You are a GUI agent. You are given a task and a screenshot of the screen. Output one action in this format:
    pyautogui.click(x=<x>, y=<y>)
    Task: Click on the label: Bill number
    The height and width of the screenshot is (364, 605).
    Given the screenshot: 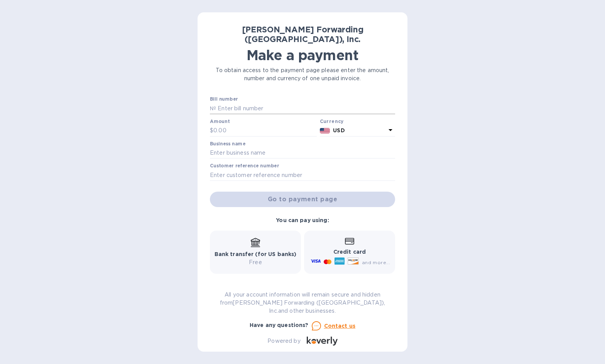 What is the action you would take?
    pyautogui.click(x=224, y=99)
    